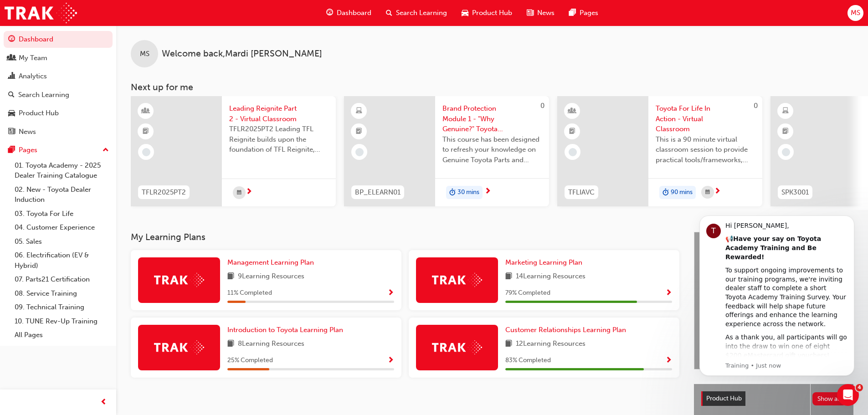  Describe the element at coordinates (271, 276) in the screenshot. I see `span: 9 Learning Resources` at that location.